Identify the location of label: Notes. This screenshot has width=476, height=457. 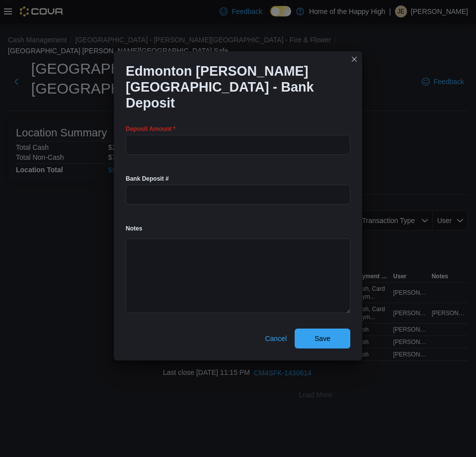
(134, 228).